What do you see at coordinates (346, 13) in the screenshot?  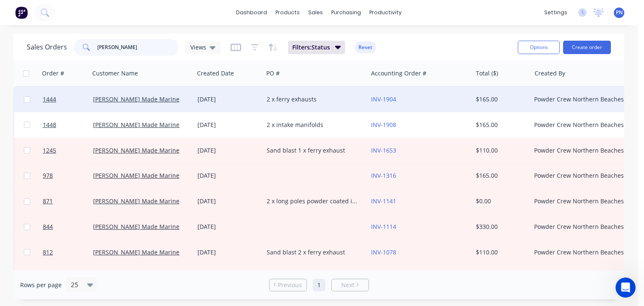 I see `div: purchasing` at bounding box center [346, 13].